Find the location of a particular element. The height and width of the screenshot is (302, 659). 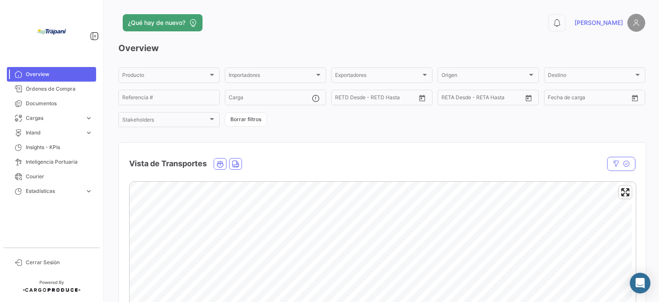

button: ¿Qué hay de nuevo? is located at coordinates (163, 23).